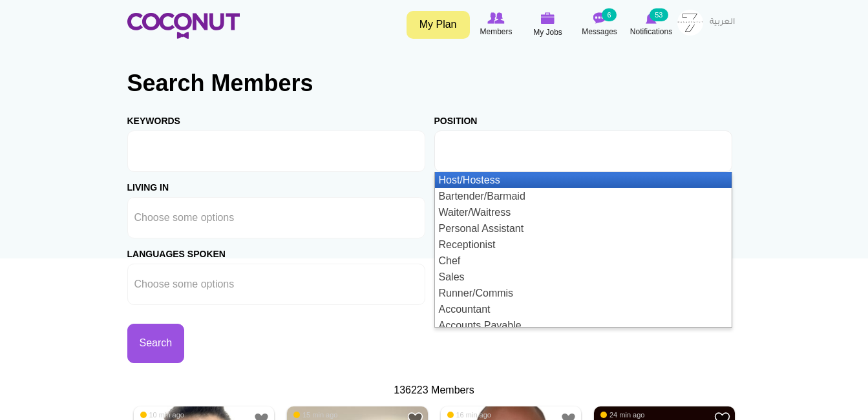 The height and width of the screenshot is (420, 868). I want to click on a: My Plan, so click(438, 24).